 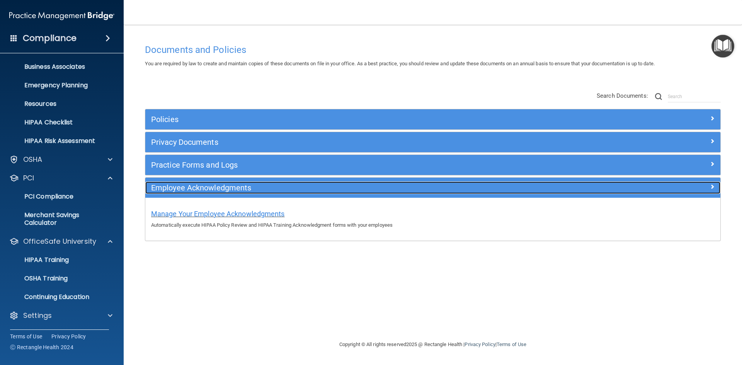 I want to click on input: Search, so click(x=694, y=97).